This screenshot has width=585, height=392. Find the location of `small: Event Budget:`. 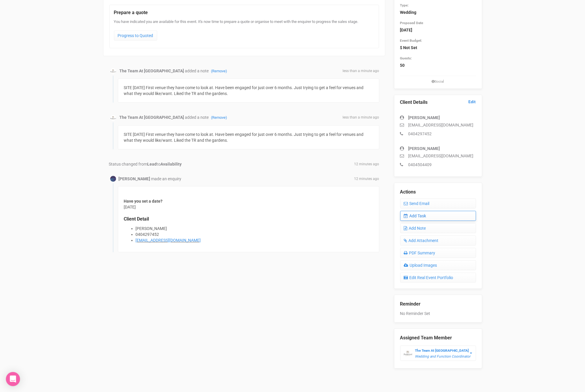

small: Event Budget: is located at coordinates (411, 41).